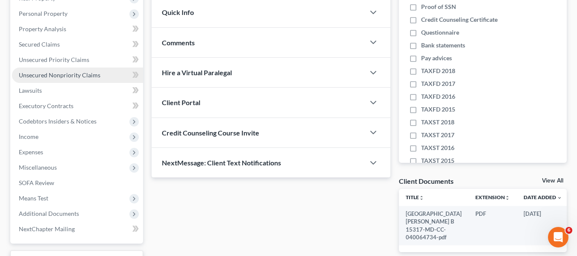  I want to click on a: View All, so click(552, 181).